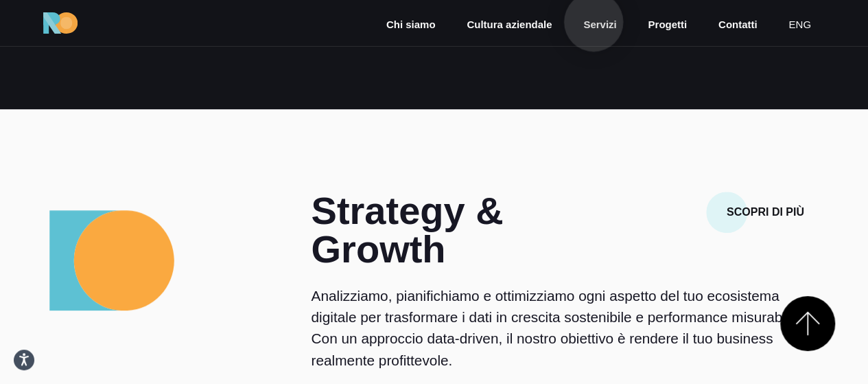 The image size is (868, 384). I want to click on a: Chi siamo, so click(411, 25).